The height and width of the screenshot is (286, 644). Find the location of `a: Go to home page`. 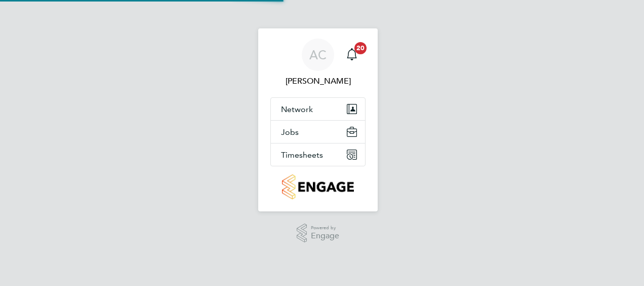

a: Go to home page is located at coordinates (318, 187).